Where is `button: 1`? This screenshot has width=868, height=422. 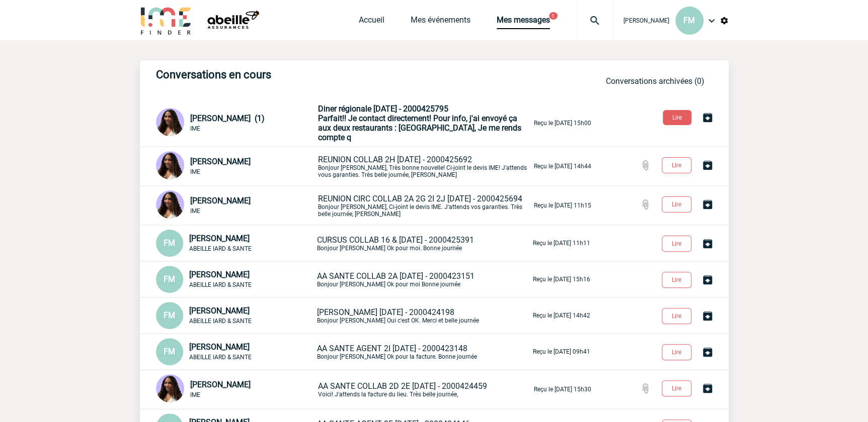
button: 1 is located at coordinates (553, 16).